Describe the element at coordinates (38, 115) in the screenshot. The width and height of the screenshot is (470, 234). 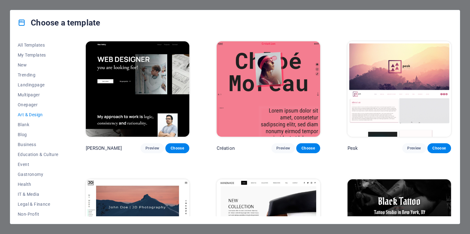
I see `button: Art & Design` at that location.